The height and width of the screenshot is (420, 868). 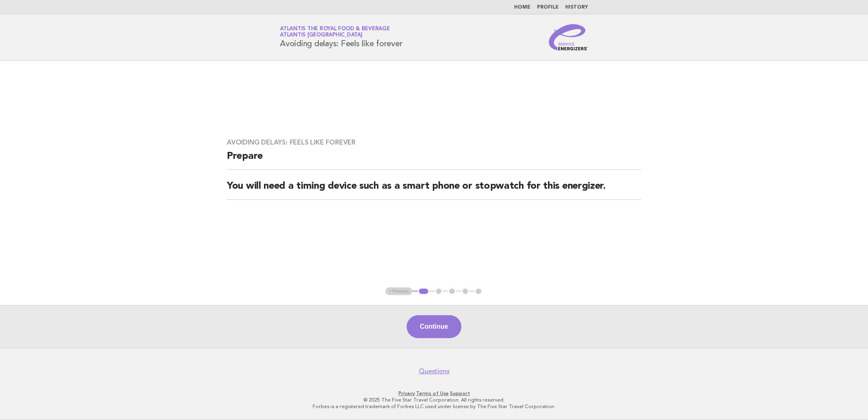 I want to click on h1: Avoiding delays: Feels like forever, so click(x=341, y=37).